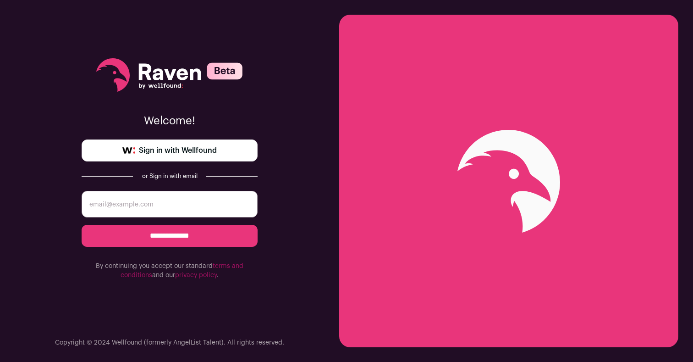 The width and height of the screenshot is (693, 362). What do you see at coordinates (170, 150) in the screenshot?
I see `a: Sign in with Wellfound` at bounding box center [170, 150].